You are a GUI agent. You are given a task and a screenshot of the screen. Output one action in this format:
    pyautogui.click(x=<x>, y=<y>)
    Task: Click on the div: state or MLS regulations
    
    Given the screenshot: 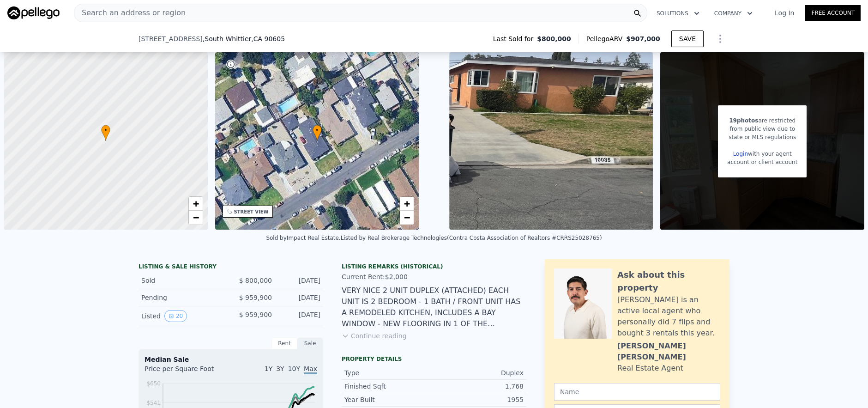 What is the action you would take?
    pyautogui.click(x=763, y=137)
    